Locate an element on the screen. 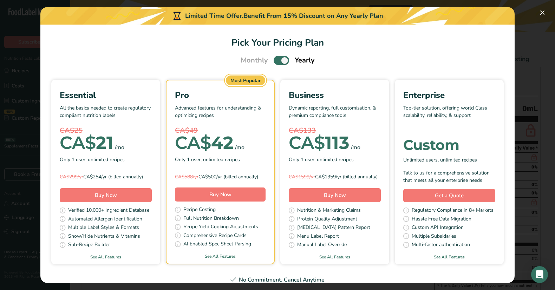  span: Multiple Subsidaries is located at coordinates (434, 237).